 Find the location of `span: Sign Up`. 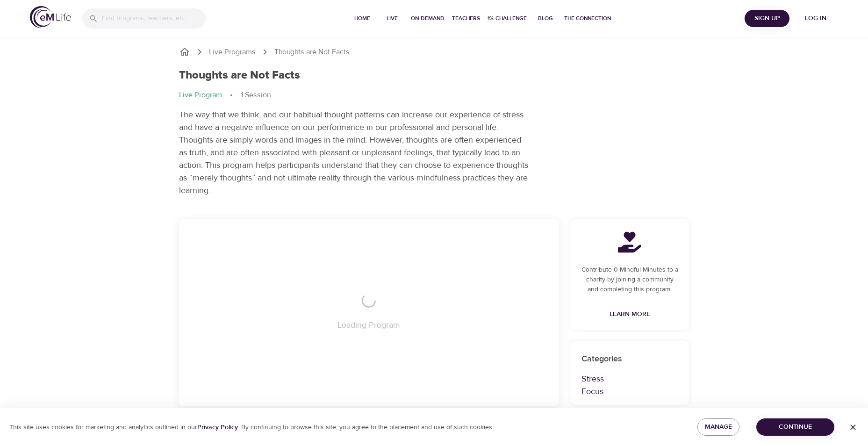

span: Sign Up is located at coordinates (767, 18).